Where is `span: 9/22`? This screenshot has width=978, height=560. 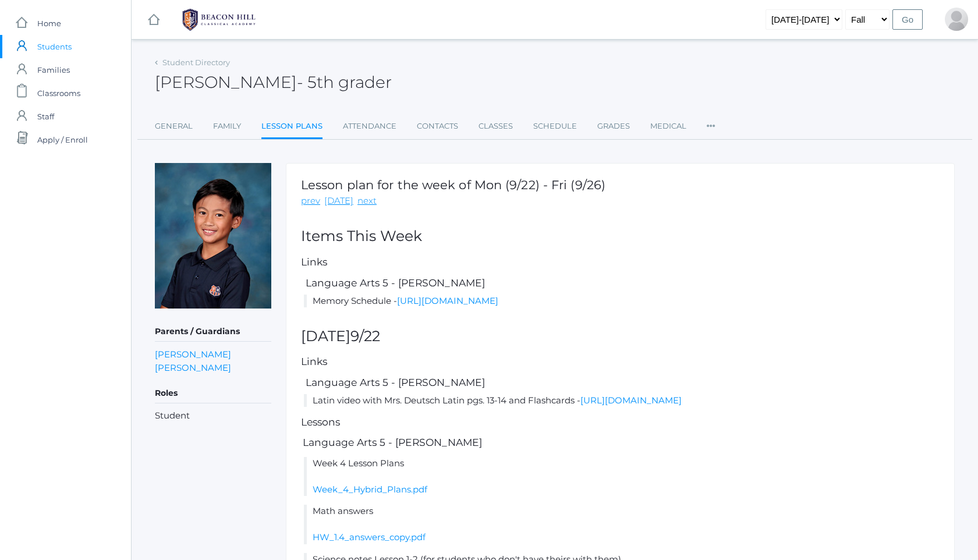 span: 9/22 is located at coordinates (365, 336).